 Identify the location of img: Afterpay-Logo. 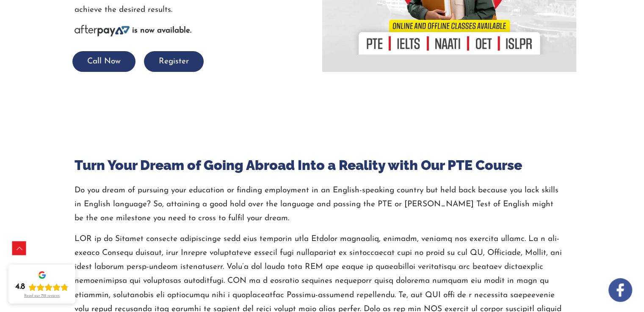
(102, 30).